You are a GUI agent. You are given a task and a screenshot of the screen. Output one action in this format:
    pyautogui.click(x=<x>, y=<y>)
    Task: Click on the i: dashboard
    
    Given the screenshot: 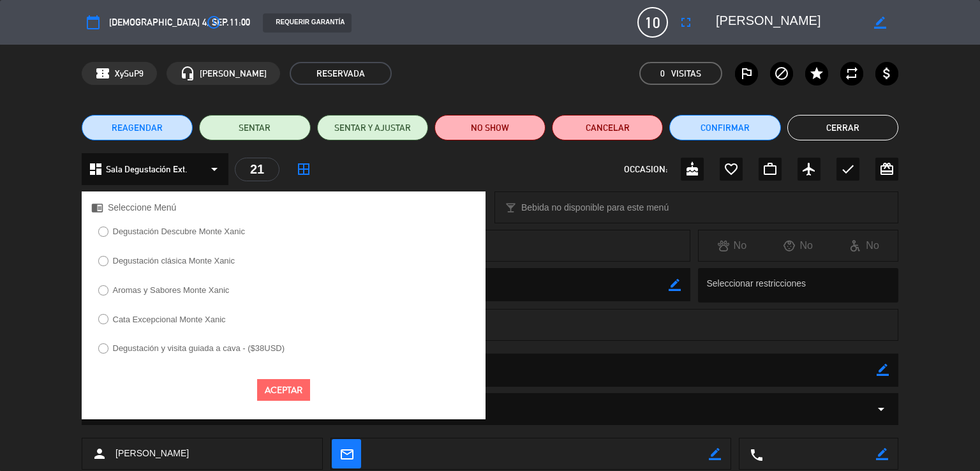 What is the action you would take?
    pyautogui.click(x=96, y=169)
    